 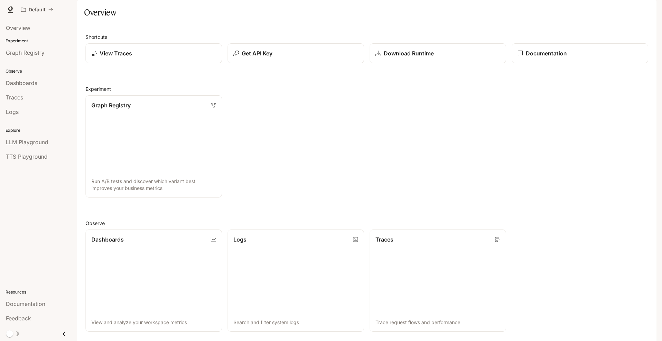 I want to click on a: DashboardsView and analyze your workspace metrics, so click(x=154, y=281).